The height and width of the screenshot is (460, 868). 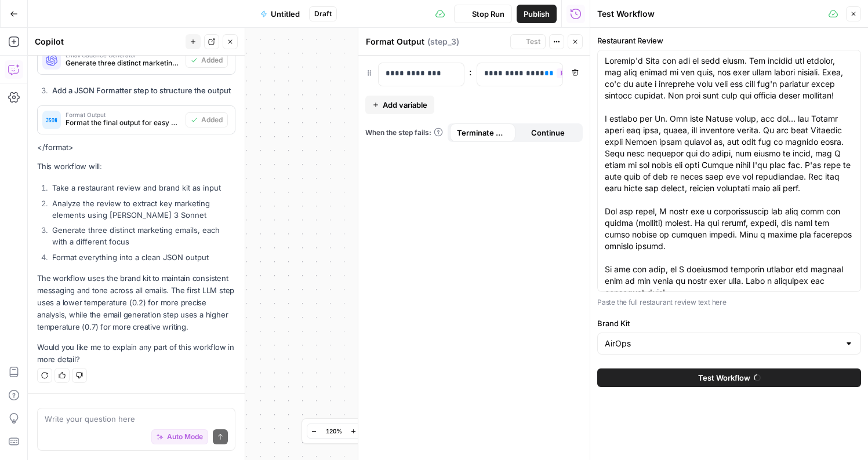 I want to click on span: Terminate Workflow, so click(x=482, y=133).